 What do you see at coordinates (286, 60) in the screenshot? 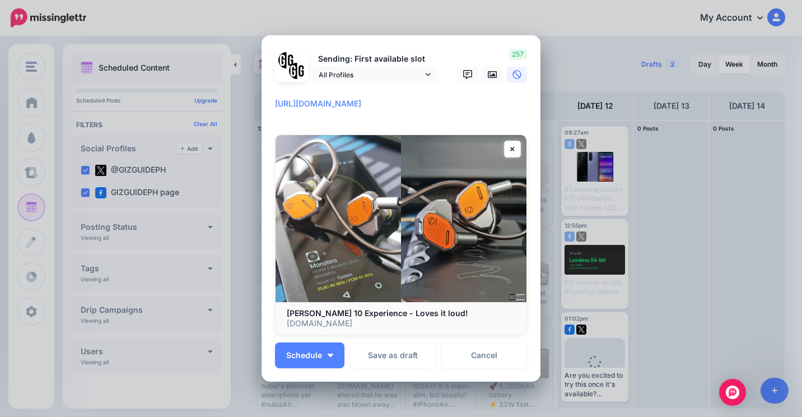
I see `img: 353459792_649996473822713_4483302954317148903_n-bsa138318.png` at bounding box center [286, 60].